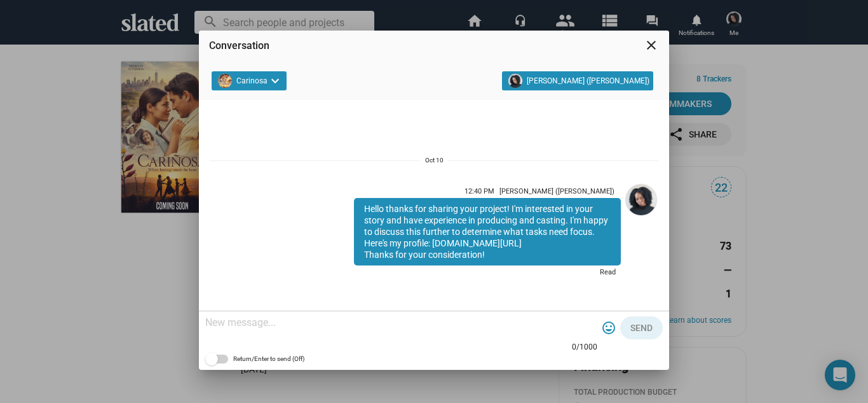  Describe the element at coordinates (488, 273) in the screenshot. I see `div: Read` at that location.